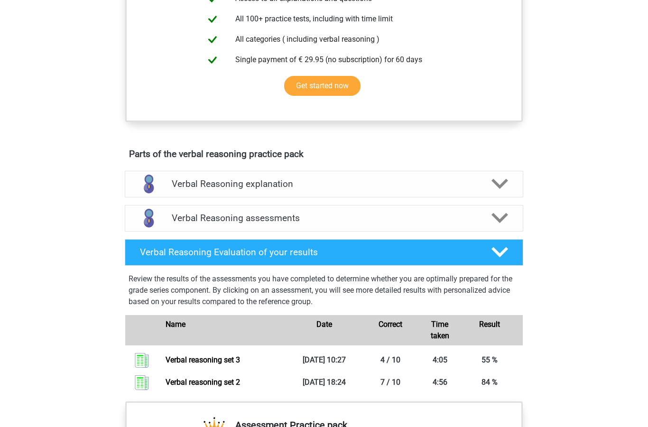  What do you see at coordinates (224, 330) in the screenshot?
I see `div: Name` at bounding box center [224, 330].